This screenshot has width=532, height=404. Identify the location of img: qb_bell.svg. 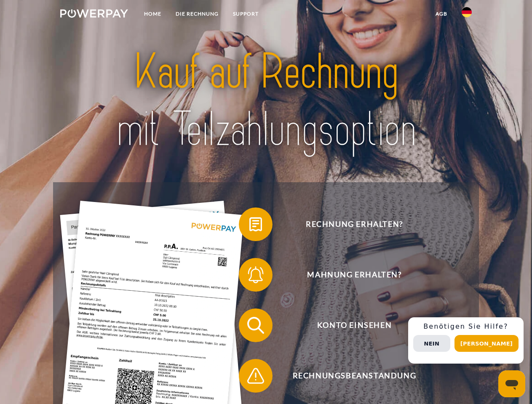
(255, 275).